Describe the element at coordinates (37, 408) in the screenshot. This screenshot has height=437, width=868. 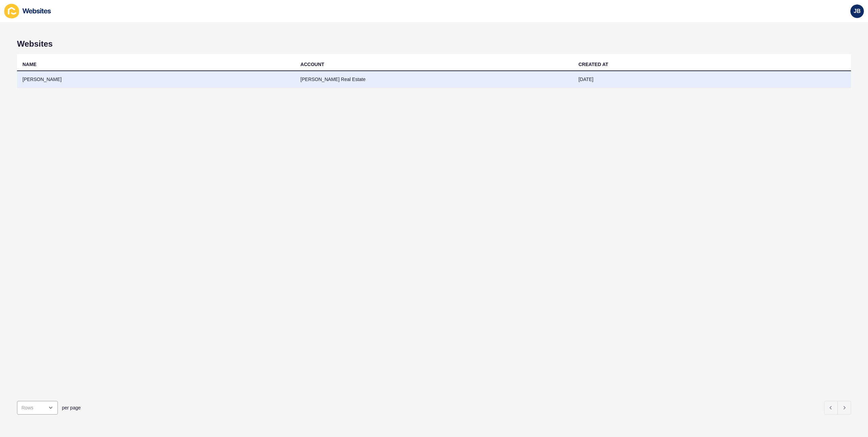
I see `div: open menu` at that location.